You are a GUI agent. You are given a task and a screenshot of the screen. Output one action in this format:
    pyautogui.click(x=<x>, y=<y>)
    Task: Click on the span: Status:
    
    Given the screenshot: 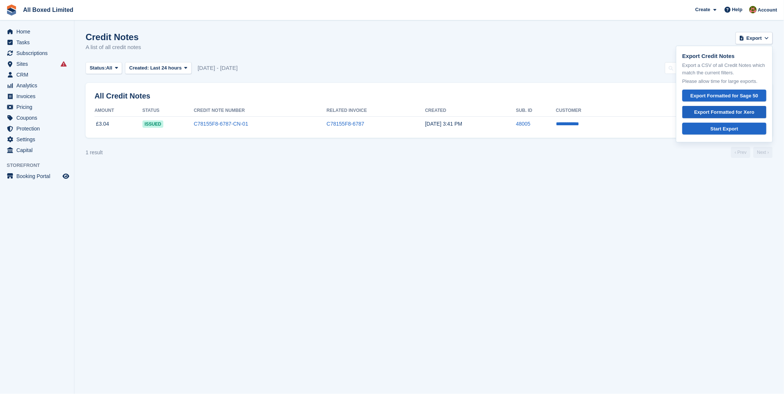 What is the action you would take?
    pyautogui.click(x=98, y=68)
    